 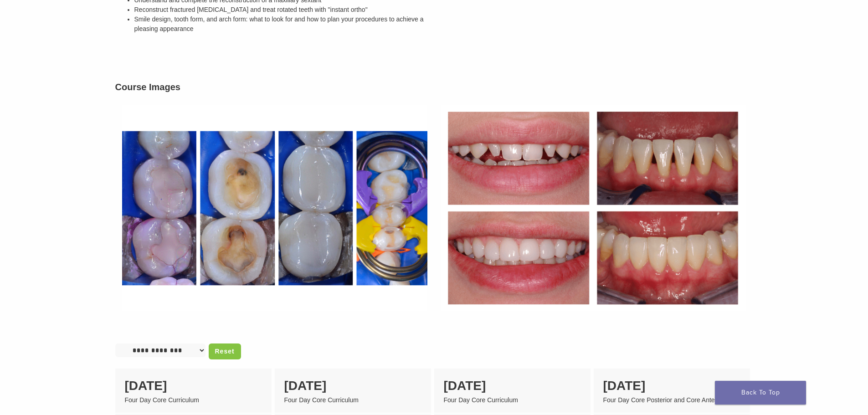 What do you see at coordinates (761, 393) in the screenshot?
I see `a: Back To Top` at bounding box center [761, 393].